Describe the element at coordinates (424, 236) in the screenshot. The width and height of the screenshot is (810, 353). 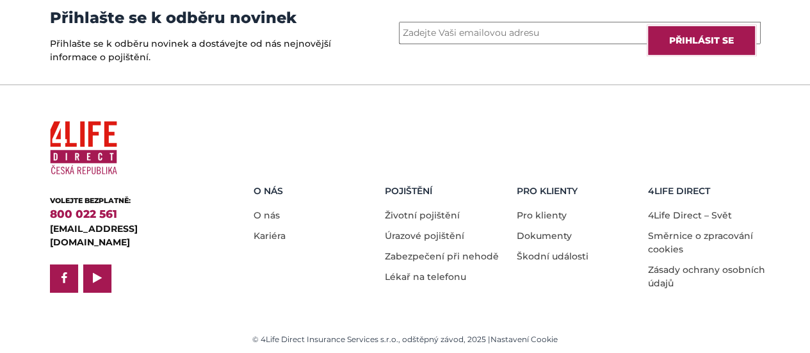
I see `a: Úrazové pojištění` at that location.